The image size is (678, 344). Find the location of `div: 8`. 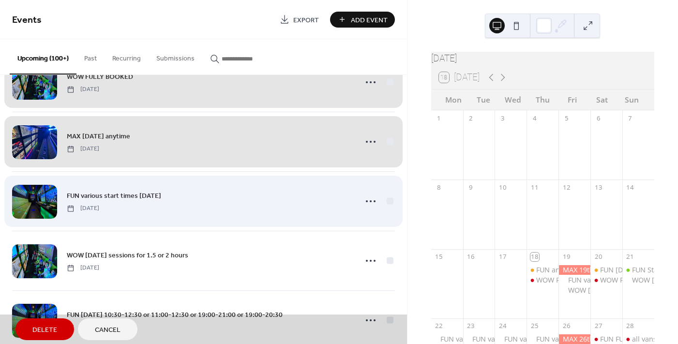

div: 8 is located at coordinates (439, 188).